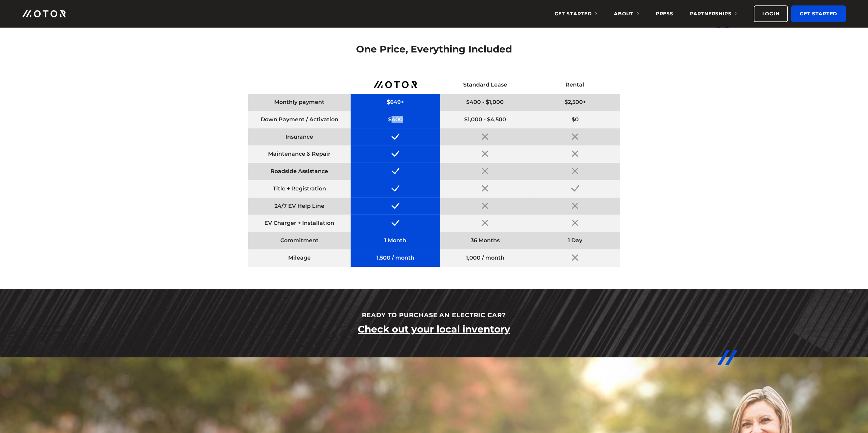 Image resolution: width=868 pixels, height=433 pixels. Describe the element at coordinates (434, 315) in the screenshot. I see `div: READY TO PURCHASE AN ELECTRIC CAR?` at that location.